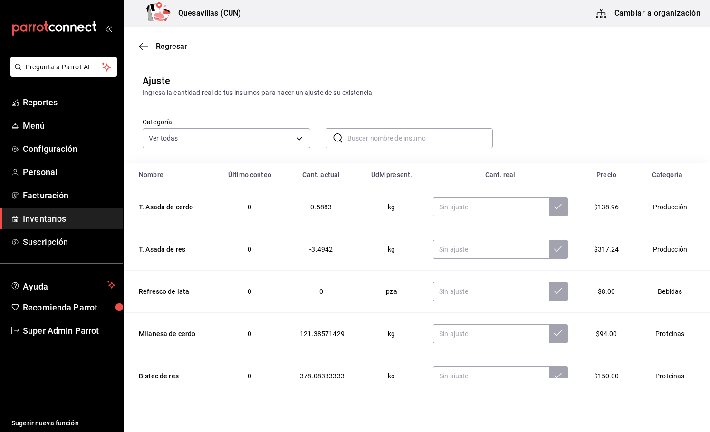 Image resolution: width=710 pixels, height=432 pixels. I want to click on span: -378.08333333, so click(321, 376).